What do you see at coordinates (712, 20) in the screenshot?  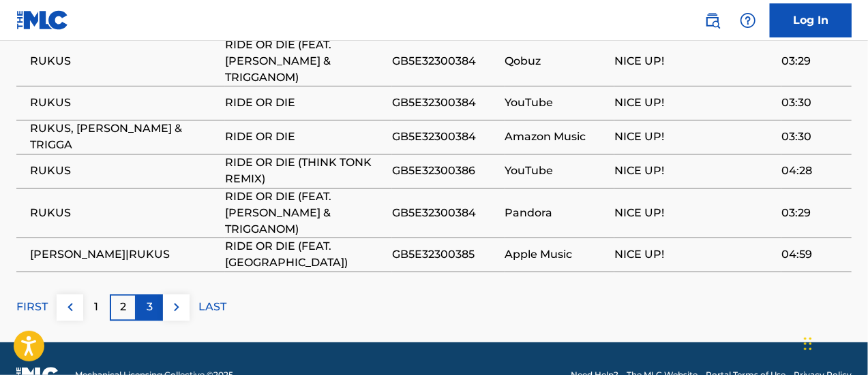 I see `img: search` at bounding box center [712, 20].